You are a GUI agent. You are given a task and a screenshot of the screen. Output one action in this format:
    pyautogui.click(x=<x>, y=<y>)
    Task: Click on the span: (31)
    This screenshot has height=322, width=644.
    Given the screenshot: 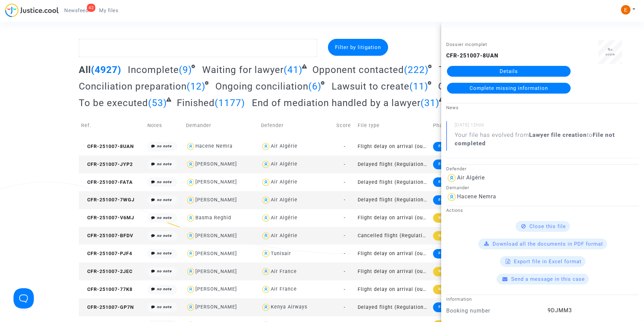 What is the action you would take?
    pyautogui.click(x=430, y=103)
    